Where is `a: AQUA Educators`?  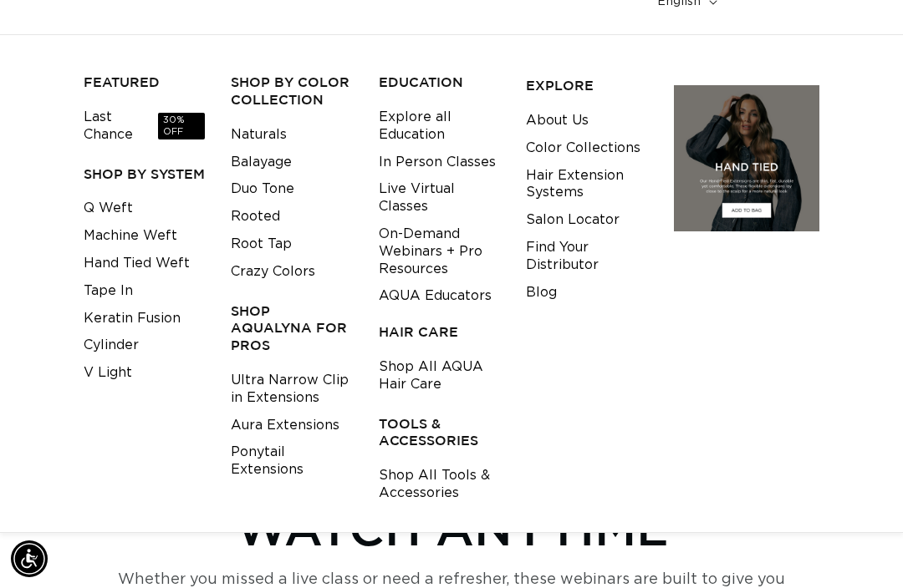 a: AQUA Educators is located at coordinates (434, 296).